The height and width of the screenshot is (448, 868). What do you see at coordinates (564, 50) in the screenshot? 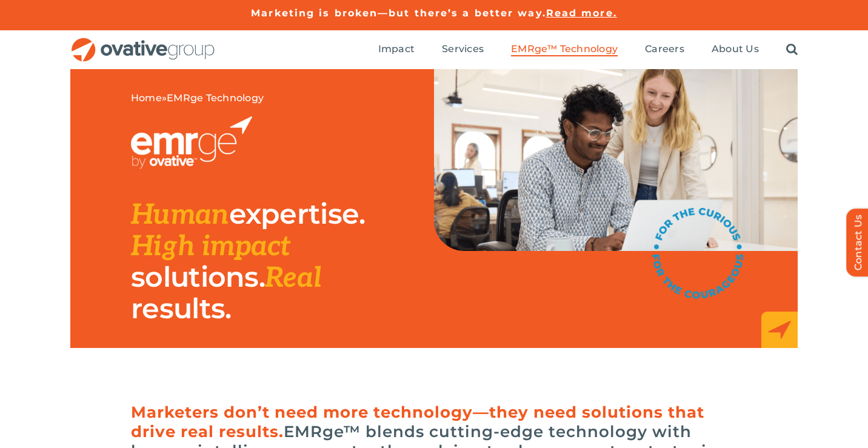
I see `a: EMRge™ Technology` at bounding box center [564, 50].